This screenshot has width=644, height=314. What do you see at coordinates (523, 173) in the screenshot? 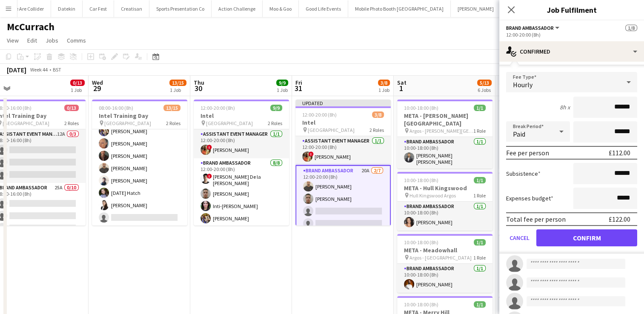
I see `label: Subsistence` at bounding box center [523, 173].